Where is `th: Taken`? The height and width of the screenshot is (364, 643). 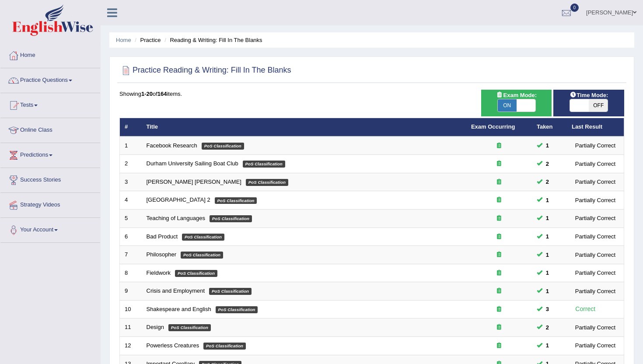 th: Taken is located at coordinates (549, 127).